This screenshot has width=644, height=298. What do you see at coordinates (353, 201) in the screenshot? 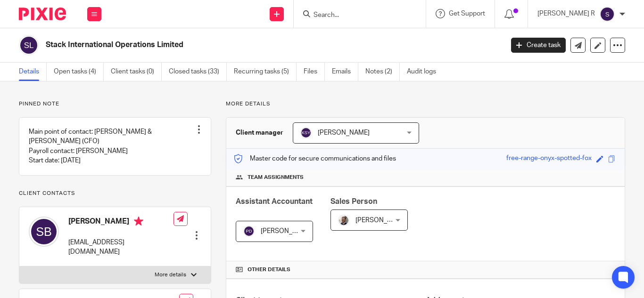
I see `span: Sales Person` at bounding box center [353, 201].